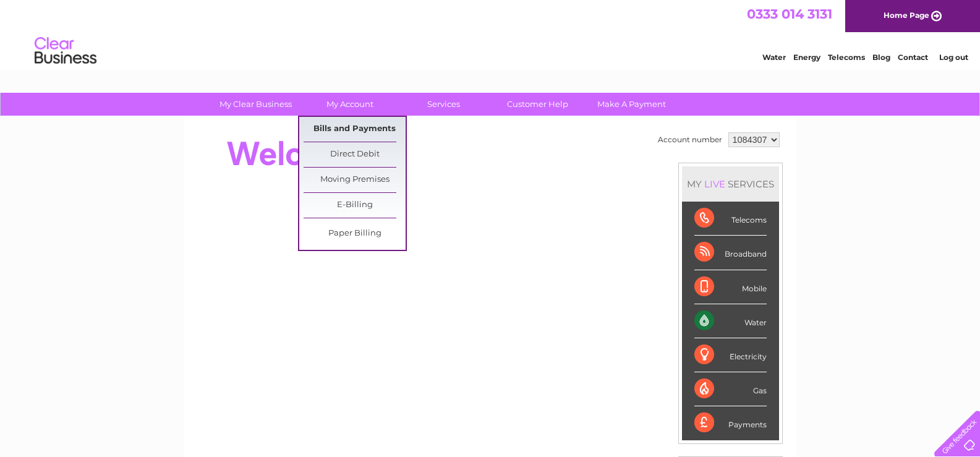 Image resolution: width=980 pixels, height=457 pixels. Describe the element at coordinates (731, 218) in the screenshot. I see `div: Telecoms` at that location.